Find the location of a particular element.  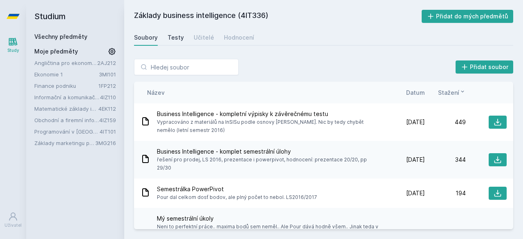

a: 4EK112 is located at coordinates (107, 109).